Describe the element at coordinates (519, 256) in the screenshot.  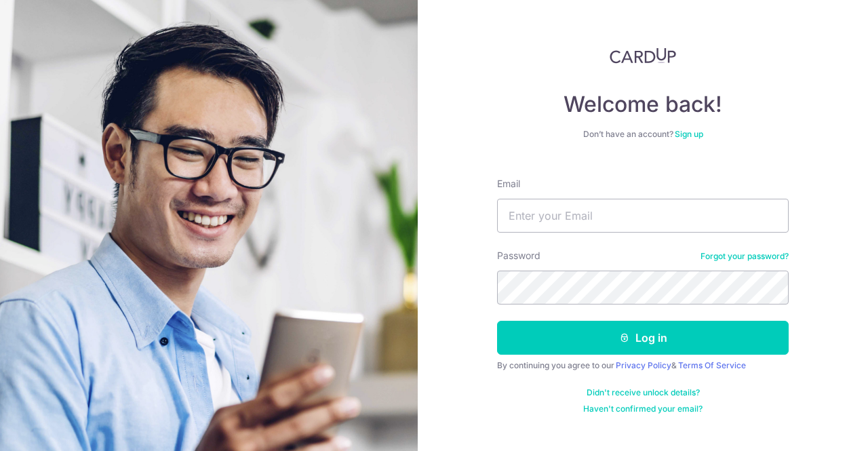
I see `label: Password` at that location.